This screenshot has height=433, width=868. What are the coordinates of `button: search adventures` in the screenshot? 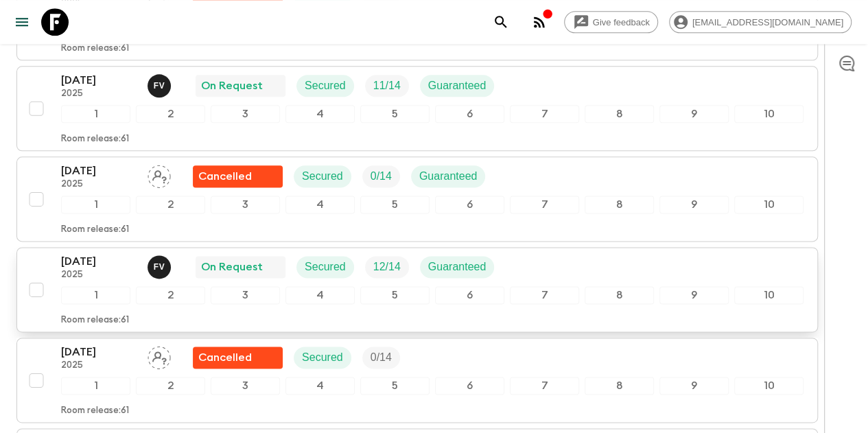 It's located at (501, 22).